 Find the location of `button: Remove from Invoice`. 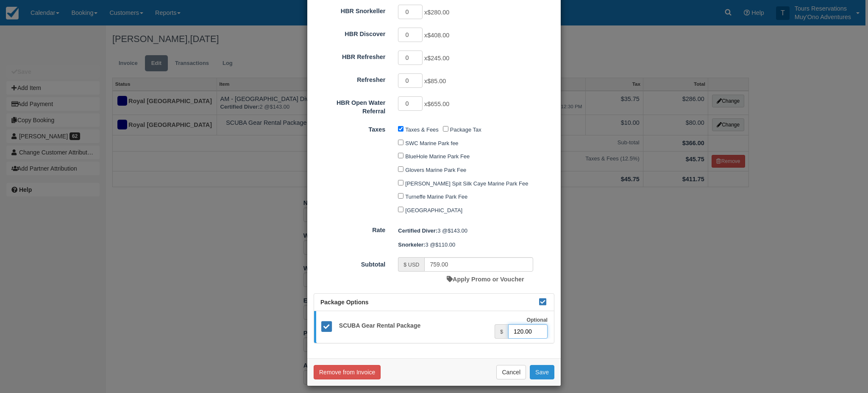

button: Remove from Invoice is located at coordinates (347, 372).